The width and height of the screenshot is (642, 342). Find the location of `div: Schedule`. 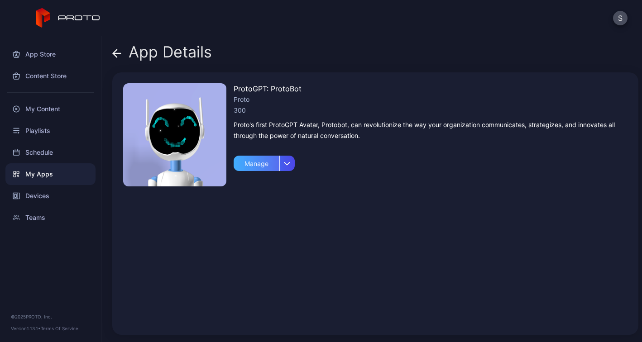

div: Schedule is located at coordinates (50, 153).